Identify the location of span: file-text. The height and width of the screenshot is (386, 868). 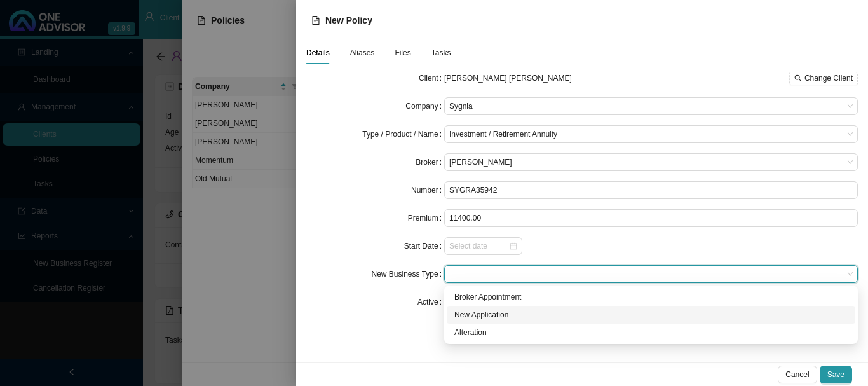
(316, 20).